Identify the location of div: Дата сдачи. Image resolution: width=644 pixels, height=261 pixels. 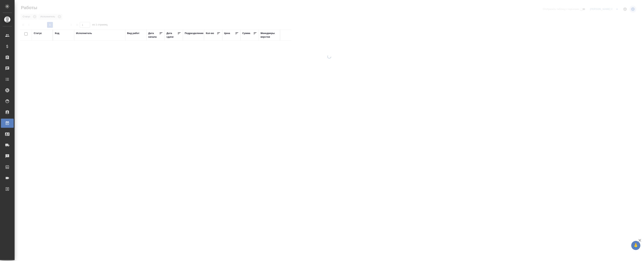
(172, 35).